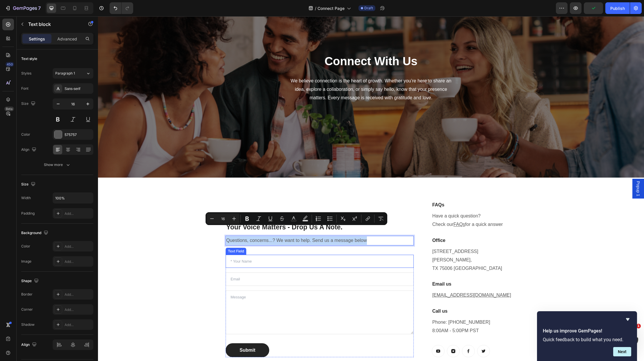 The image size is (644, 361). Describe the element at coordinates (78, 88) in the screenshot. I see `div: Sans-serif` at that location.